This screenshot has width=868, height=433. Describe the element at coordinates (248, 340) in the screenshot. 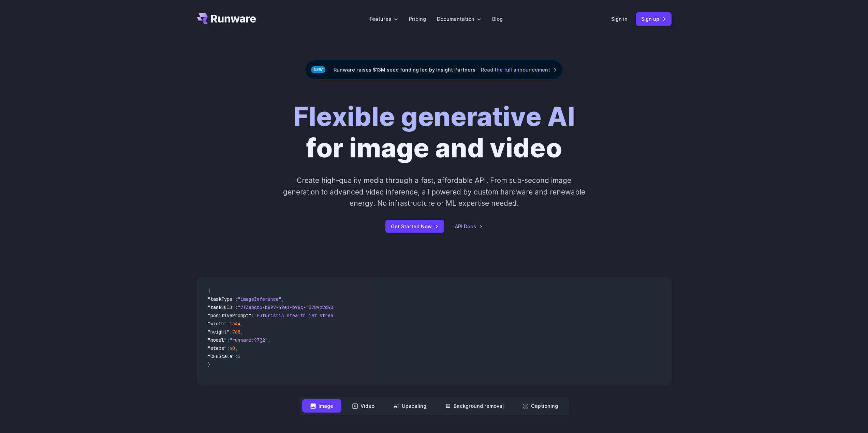

I see `span: "runware:97@2"` at that location.